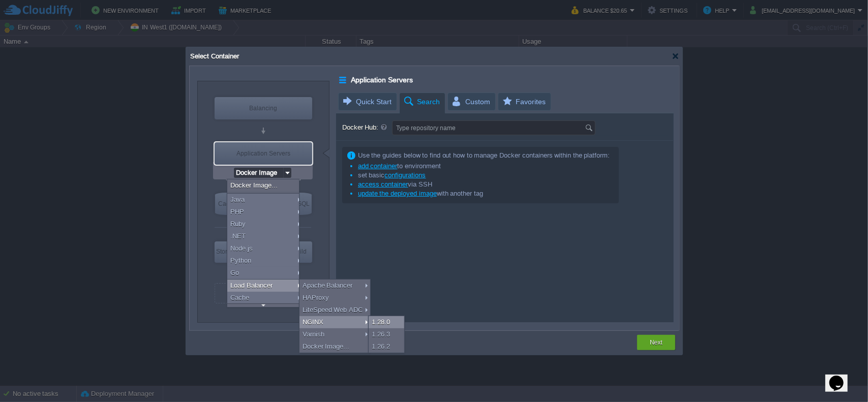 The width and height of the screenshot is (868, 402). I want to click on a: configurations, so click(405, 175).